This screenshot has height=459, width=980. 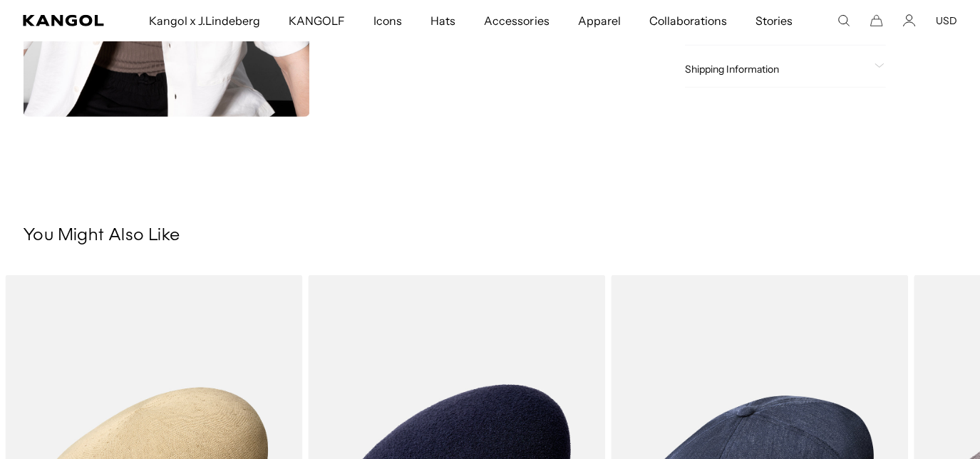 What do you see at coordinates (876, 21) in the screenshot?
I see `button: Cart` at bounding box center [876, 21].